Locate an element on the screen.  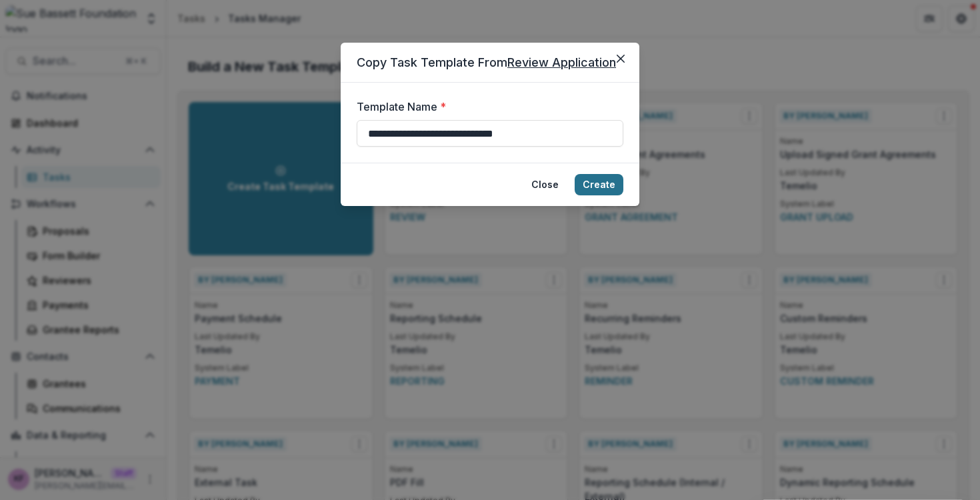
header: Copy Task Template From is located at coordinates (490, 62).